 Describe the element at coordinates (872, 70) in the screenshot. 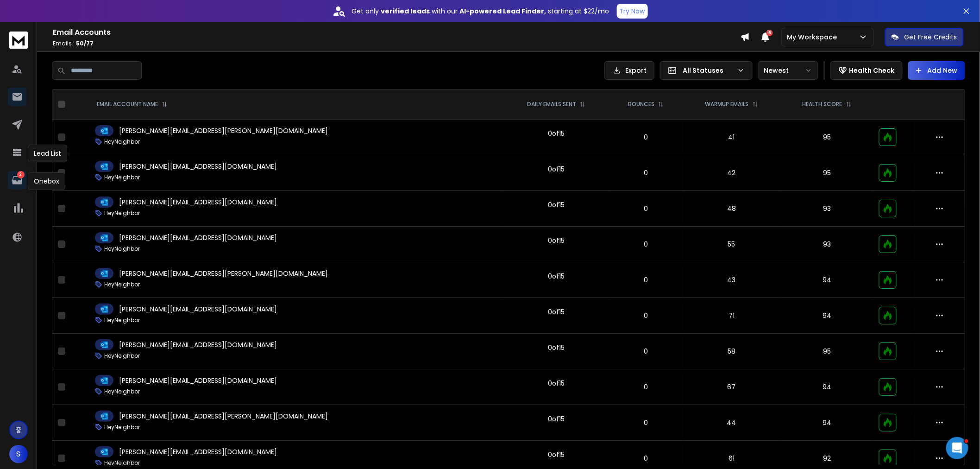

I see `p: Health Check` at that location.